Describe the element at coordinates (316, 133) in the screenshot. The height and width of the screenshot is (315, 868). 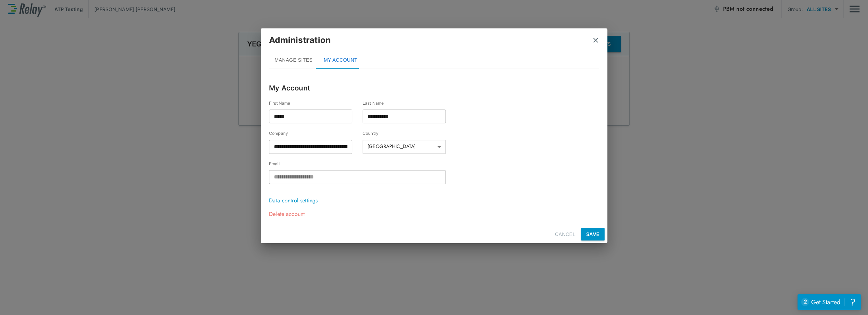
I see `label: Company` at that location.